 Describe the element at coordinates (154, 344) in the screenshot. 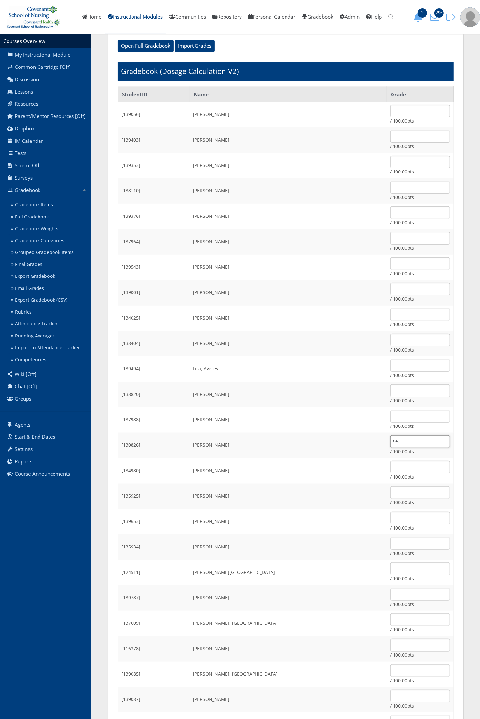

I see `td: [138404]` at that location.